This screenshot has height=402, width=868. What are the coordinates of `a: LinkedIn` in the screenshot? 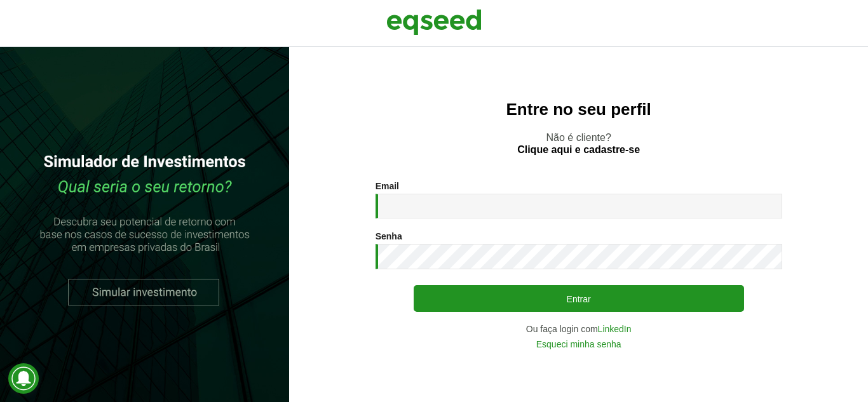 It's located at (614, 329).